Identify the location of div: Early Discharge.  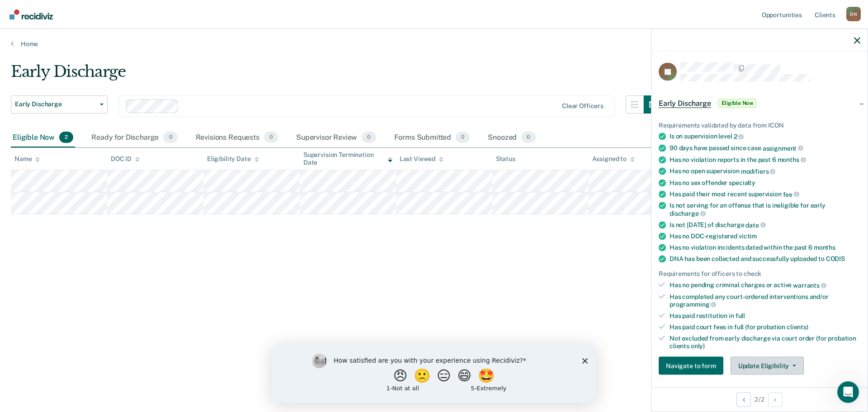
(337, 75).